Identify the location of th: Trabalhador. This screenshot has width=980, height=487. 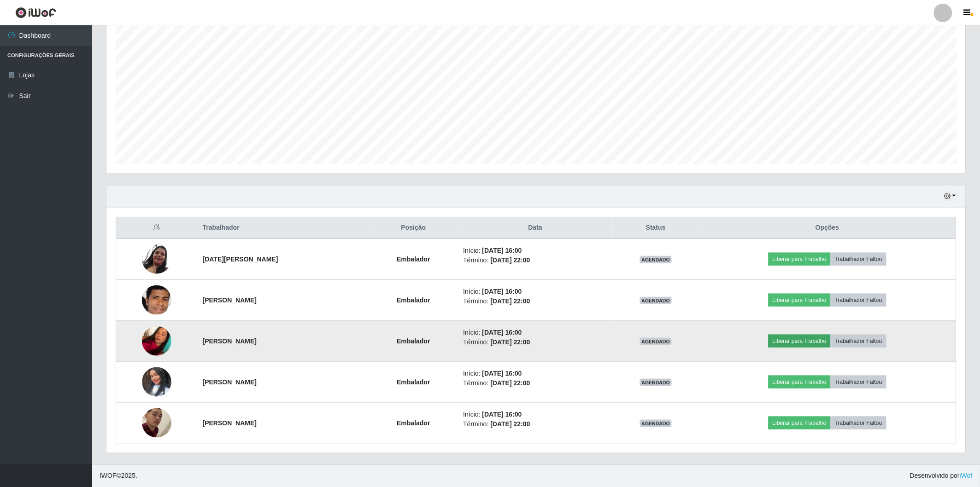
(283, 228).